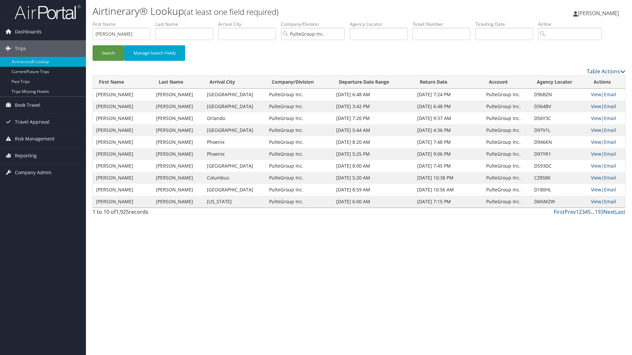 This screenshot has width=632, height=355. Describe the element at coordinates (559, 142) in the screenshot. I see `td: D946KN` at that location.